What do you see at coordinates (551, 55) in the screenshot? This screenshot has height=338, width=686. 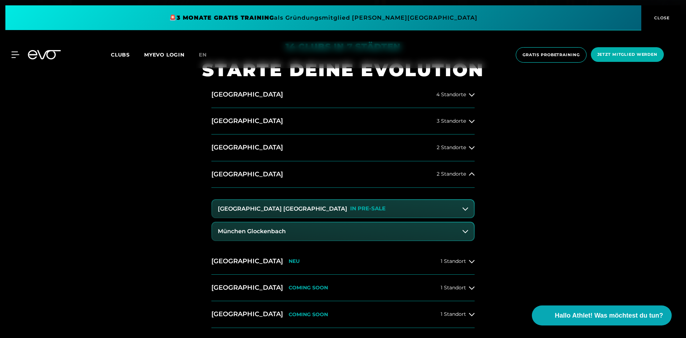 I see `span: Gratis Probetraining` at bounding box center [551, 55].